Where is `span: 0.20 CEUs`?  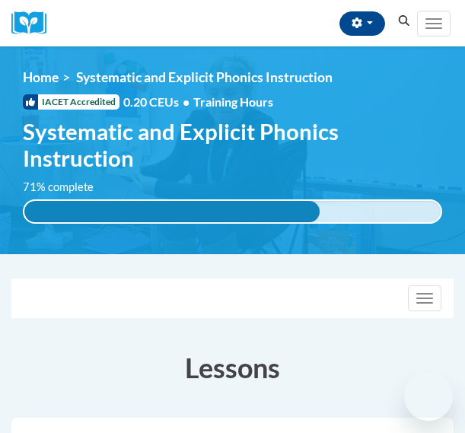
span: 0.20 CEUs is located at coordinates (158, 102).